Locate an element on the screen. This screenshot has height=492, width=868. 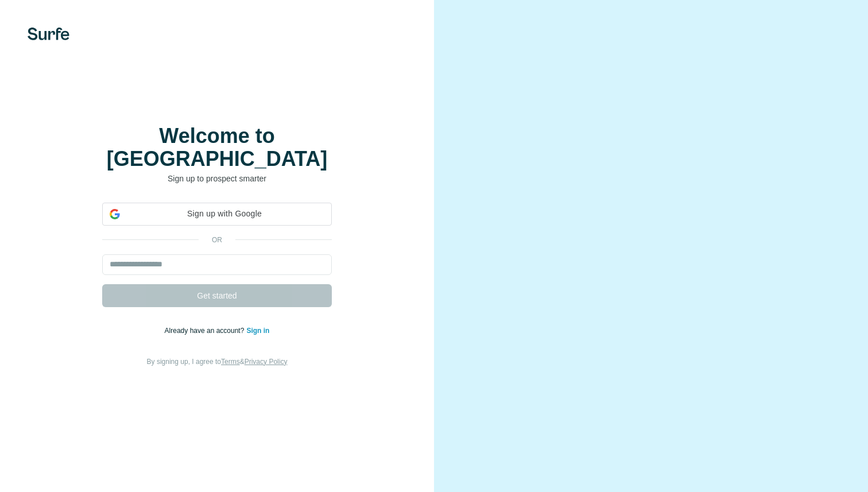
img: Surfe's logo is located at coordinates (48, 34).